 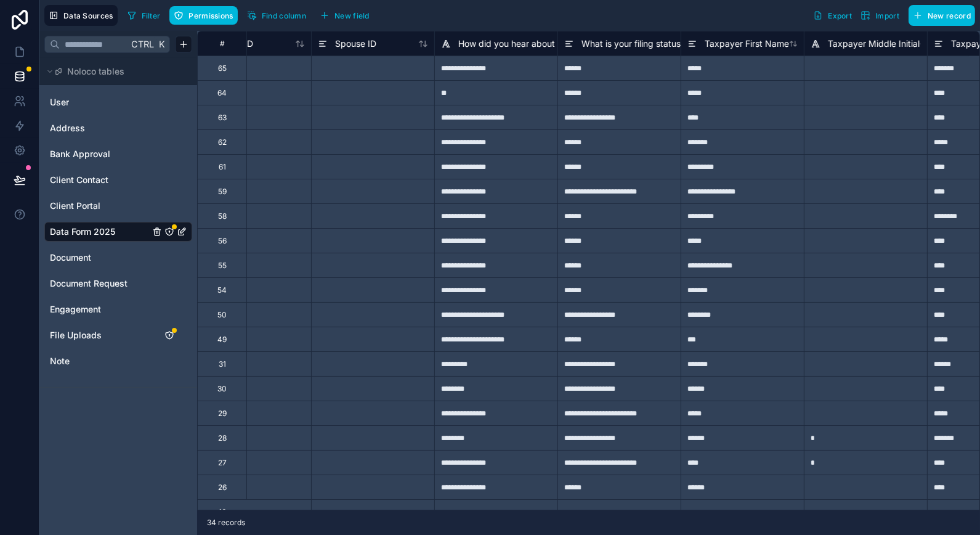 What do you see at coordinates (144, 15) in the screenshot?
I see `button: Filter` at bounding box center [144, 15].